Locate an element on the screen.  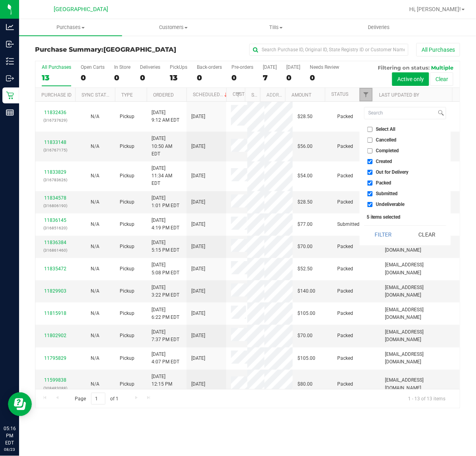
a: Purchases is located at coordinates (70, 27).